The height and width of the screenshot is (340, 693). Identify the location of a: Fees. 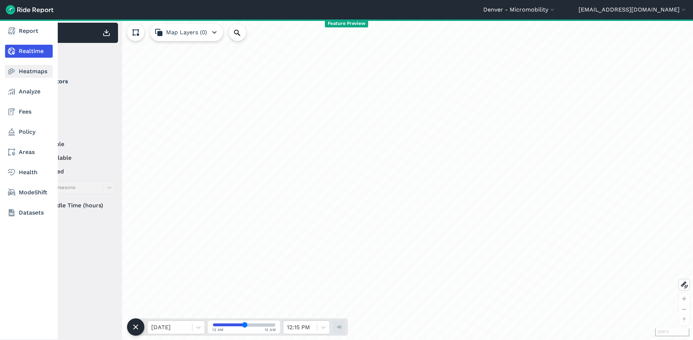
(29, 112).